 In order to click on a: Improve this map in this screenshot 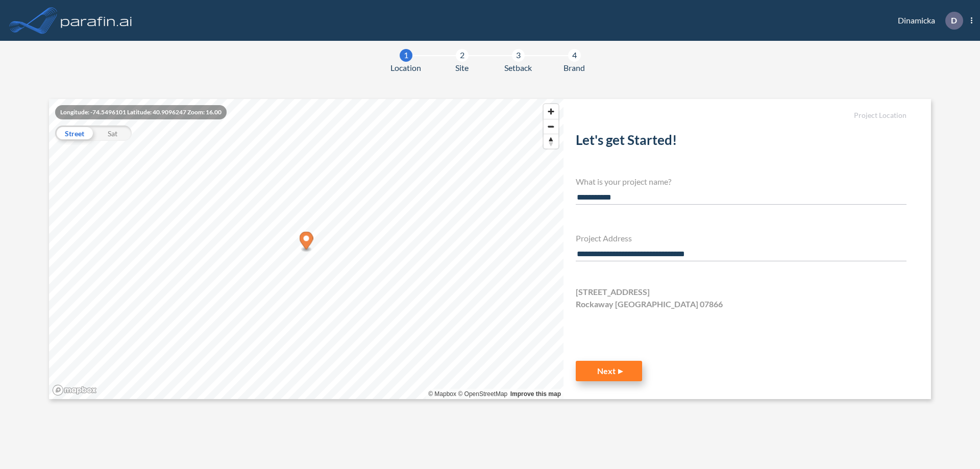, I will do `click(535, 394)`.